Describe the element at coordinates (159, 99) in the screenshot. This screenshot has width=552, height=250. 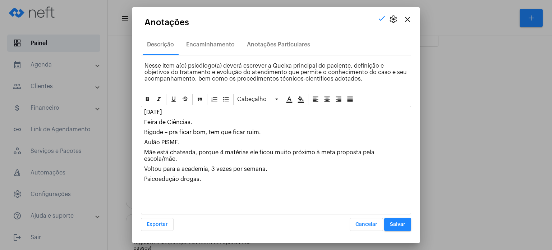
I see `div: Itálico` at that location.